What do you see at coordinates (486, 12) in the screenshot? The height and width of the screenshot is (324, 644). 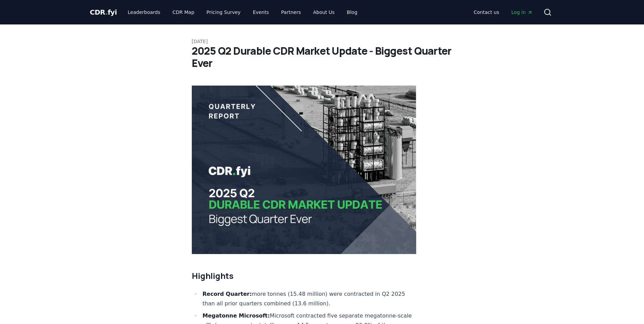 I see `a: Contact us` at bounding box center [486, 12].